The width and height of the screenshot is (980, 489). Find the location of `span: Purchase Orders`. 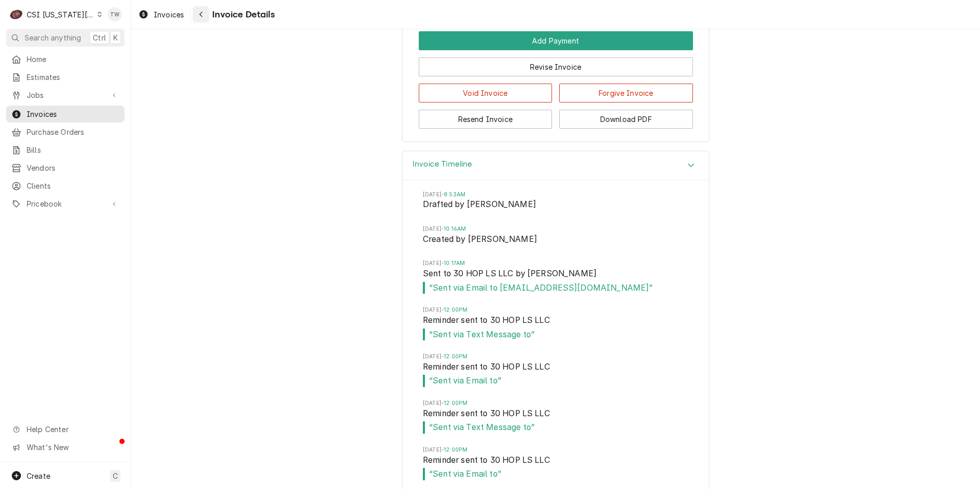

span: Purchase Orders is located at coordinates (73, 132).